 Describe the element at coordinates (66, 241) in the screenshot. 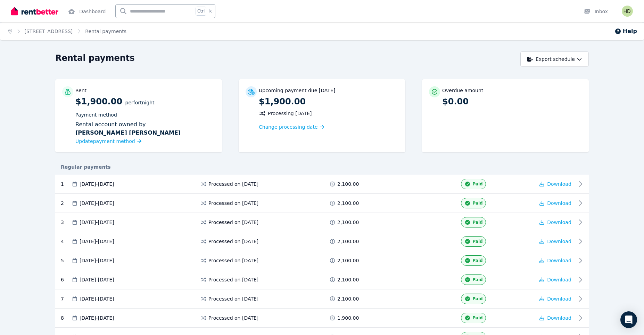

I see `div: 4` at that location.